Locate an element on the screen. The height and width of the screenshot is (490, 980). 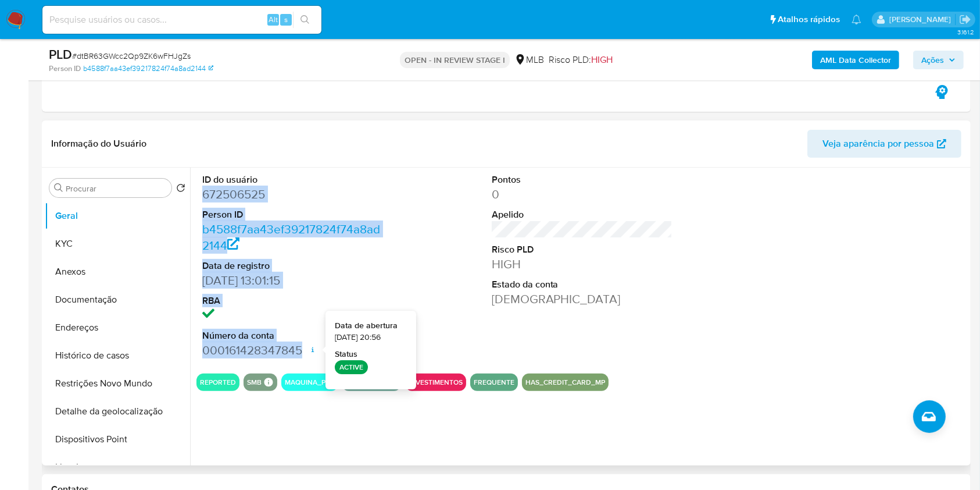
p: ACTIVE is located at coordinates (351, 367).